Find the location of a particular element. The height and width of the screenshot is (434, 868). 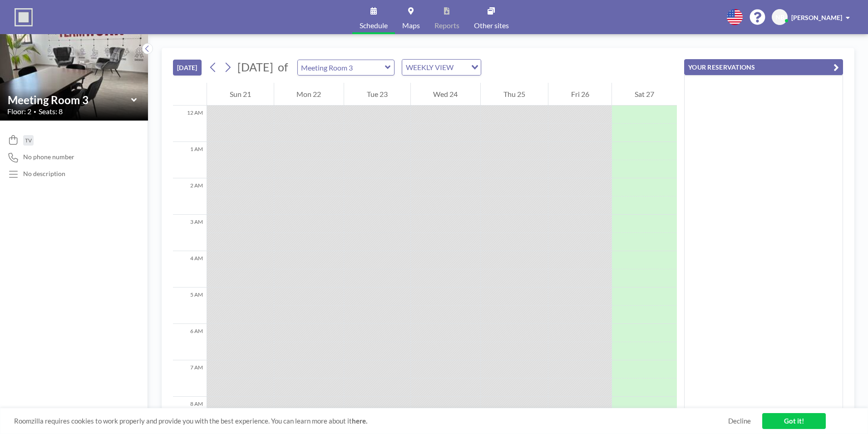

span: Reports is located at coordinates (446, 25).